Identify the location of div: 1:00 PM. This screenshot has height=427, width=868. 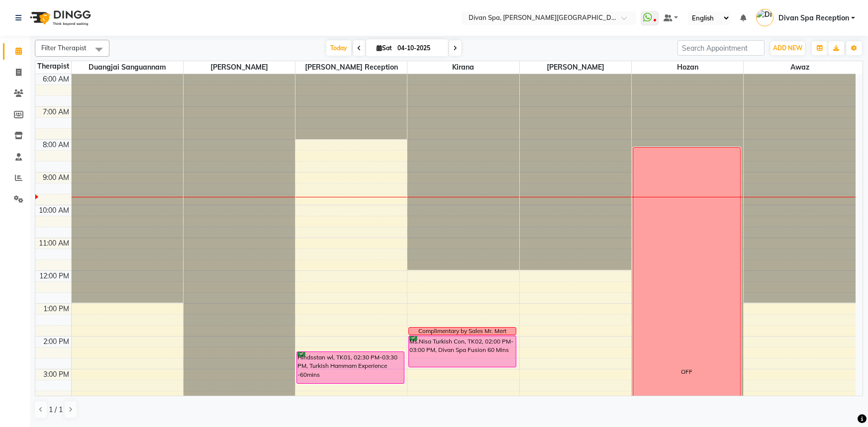
(56, 309).